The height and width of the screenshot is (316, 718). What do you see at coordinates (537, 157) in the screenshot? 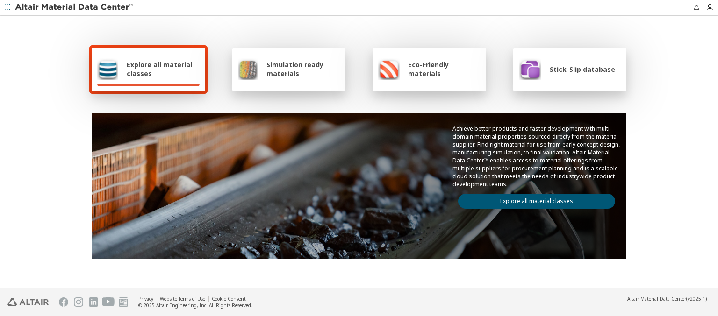
I see `p: Achieve better products and faster development with multi-domain material properties sourced dire...` at bounding box center [537, 157].